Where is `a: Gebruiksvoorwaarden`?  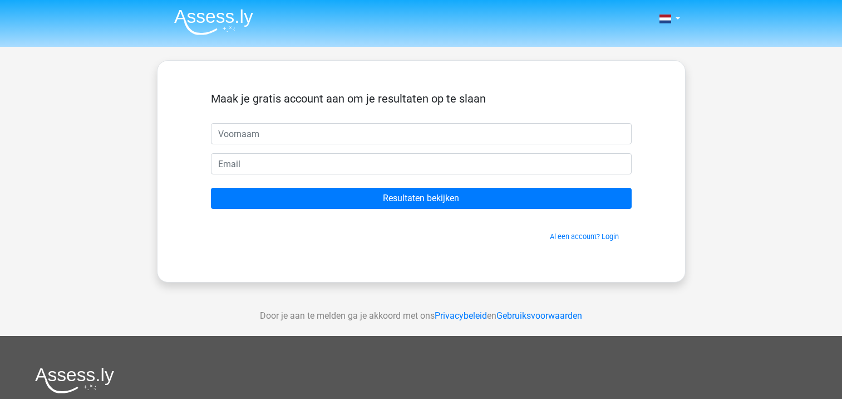 a: Gebruiksvoorwaarden is located at coordinates (539, 315).